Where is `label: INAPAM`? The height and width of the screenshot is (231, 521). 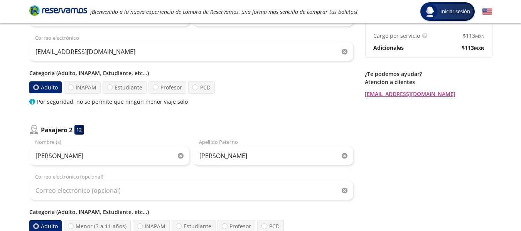
label: INAPAM is located at coordinates (82, 87).